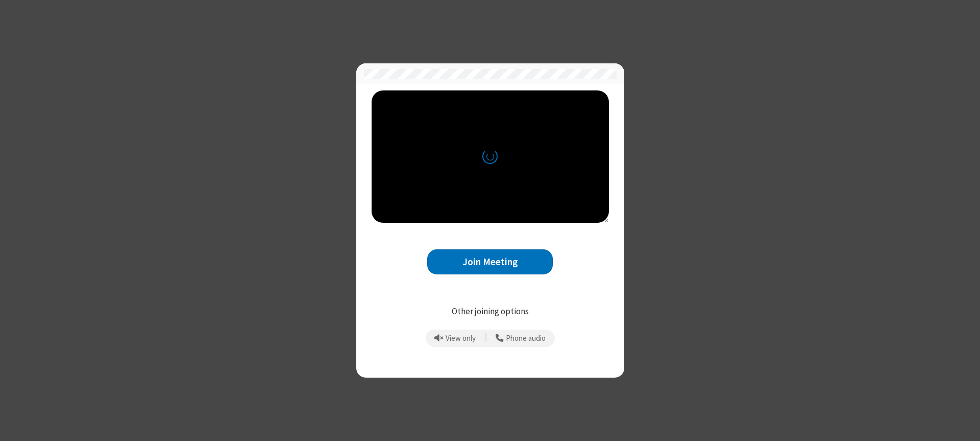 This screenshot has height=441, width=980. What do you see at coordinates (526, 338) in the screenshot?
I see `span: Phone audio` at bounding box center [526, 338].